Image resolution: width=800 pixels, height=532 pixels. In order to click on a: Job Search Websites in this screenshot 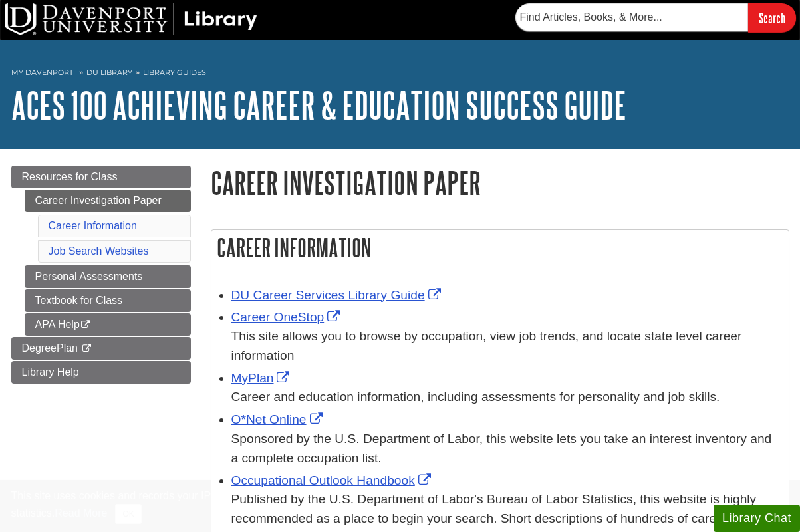, I will do `click(99, 251)`.